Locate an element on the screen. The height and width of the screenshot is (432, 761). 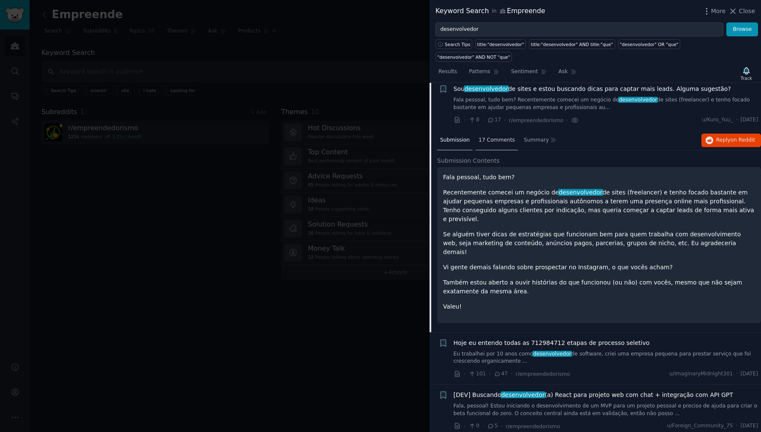
span: u/Kuro_Yuu_ is located at coordinates (717, 120).